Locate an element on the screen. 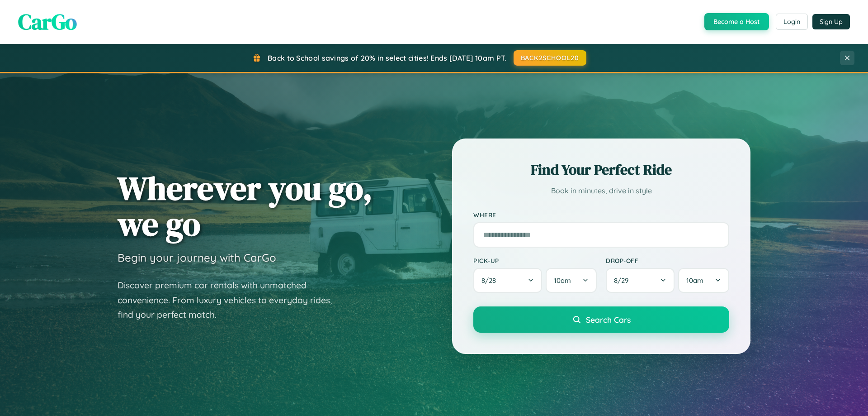  span: Search Cars is located at coordinates (608, 319).